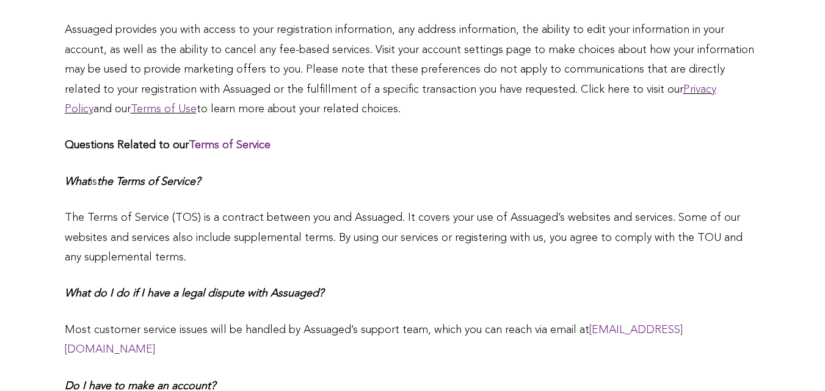 The image size is (825, 391). Describe the element at coordinates (413, 340) in the screenshot. I see `p: Most customer service issues will be handled by Assuaged’s support team, which you can reach via ...` at that location.